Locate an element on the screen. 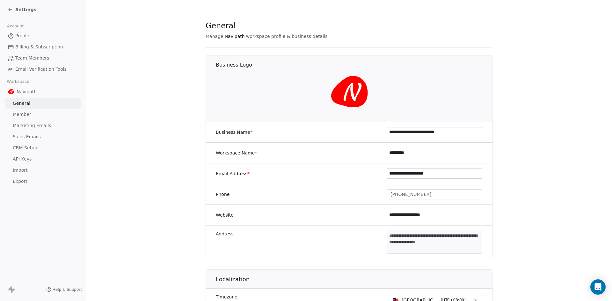 The height and width of the screenshot is (301, 612). a: Settings is located at coordinates (22, 10).